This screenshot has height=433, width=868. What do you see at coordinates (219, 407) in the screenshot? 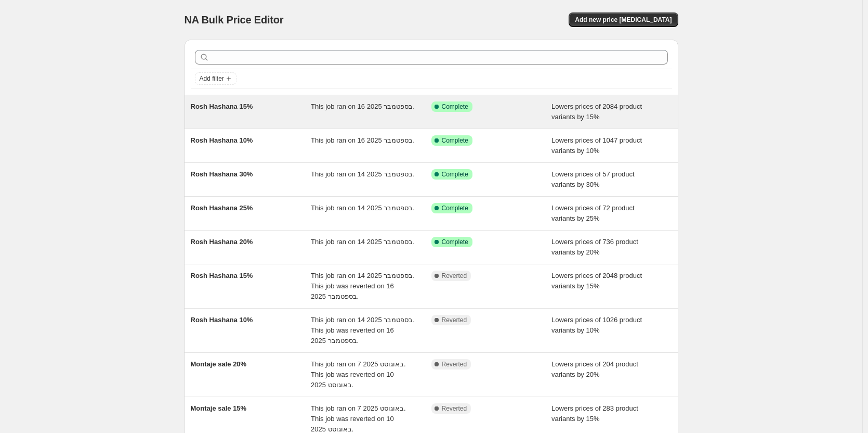
I see `span: Montaje sale 15%` at bounding box center [219, 407].